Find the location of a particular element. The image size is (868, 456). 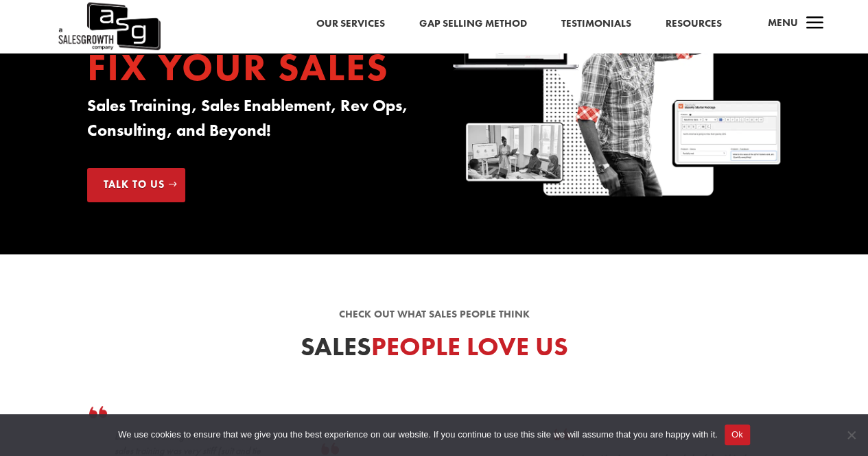

span: a is located at coordinates (814, 24).